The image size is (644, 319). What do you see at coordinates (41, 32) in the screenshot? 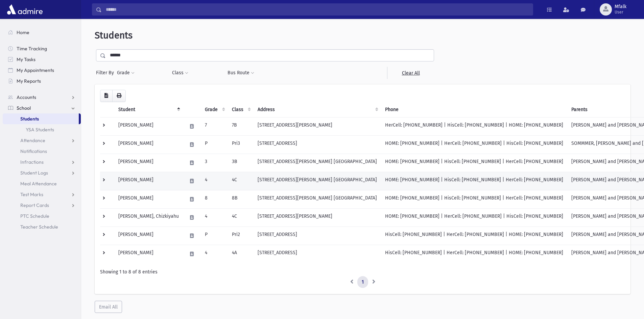
I see `a: Home` at bounding box center [41, 32].